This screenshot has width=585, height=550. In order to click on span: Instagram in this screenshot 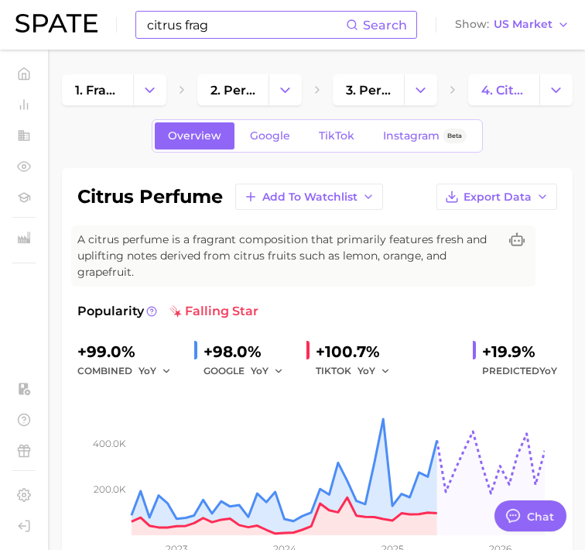, I will do `click(411, 135)`.